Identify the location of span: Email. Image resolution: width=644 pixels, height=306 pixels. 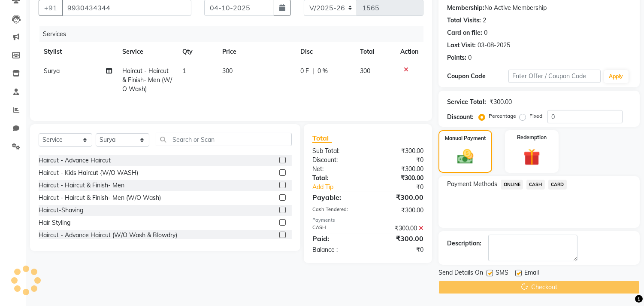
(532, 273).